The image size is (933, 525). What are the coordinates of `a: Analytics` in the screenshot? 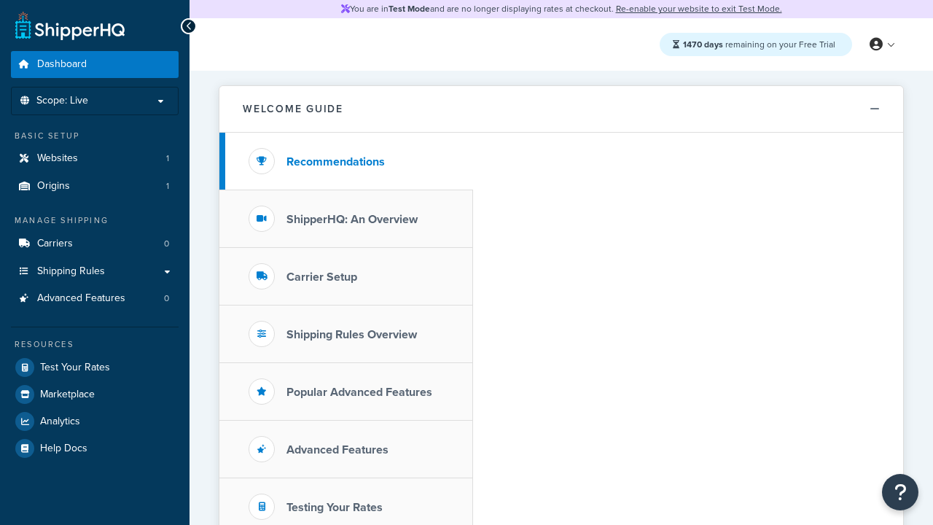 It's located at (95, 421).